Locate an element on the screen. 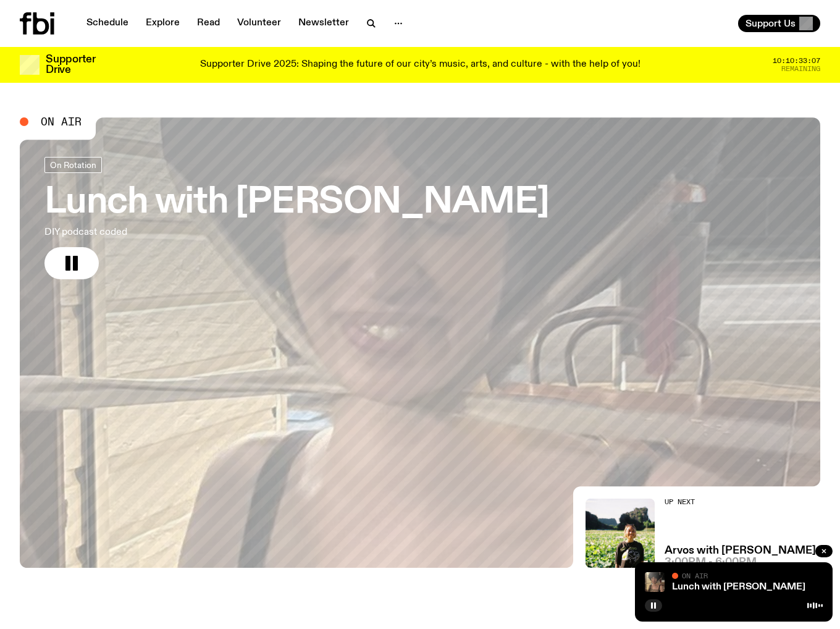 Image resolution: width=840 pixels, height=629 pixels. a: Newsletter is located at coordinates (324, 24).